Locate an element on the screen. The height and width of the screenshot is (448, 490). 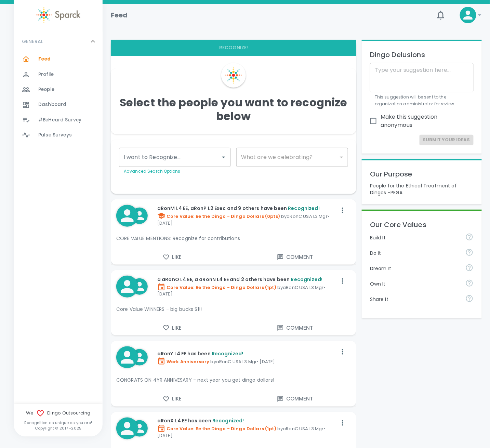
a: Advanced Search Options is located at coordinates (152, 171).